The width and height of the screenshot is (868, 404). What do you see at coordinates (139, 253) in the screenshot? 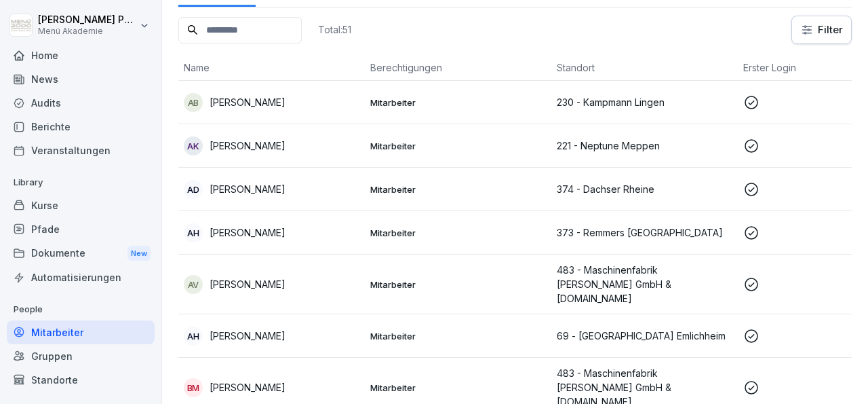
I see `div: New` at bounding box center [139, 253].